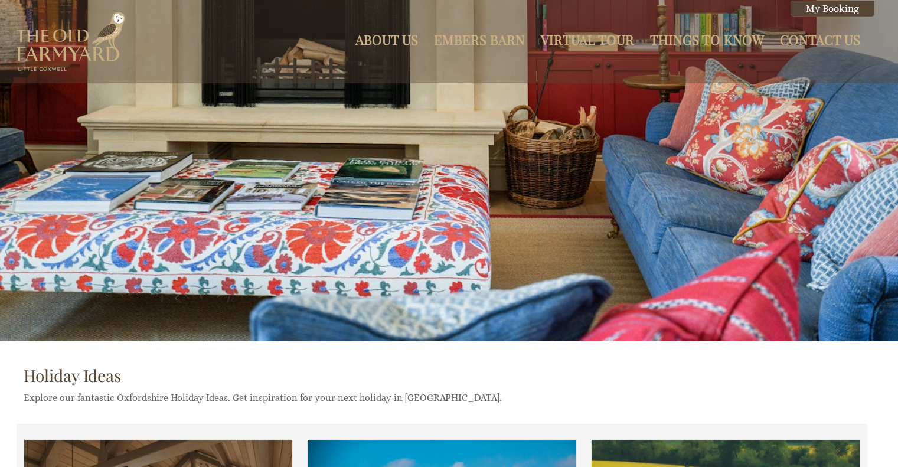 The height and width of the screenshot is (467, 898). What do you see at coordinates (387, 40) in the screenshot?
I see `a: About Us` at bounding box center [387, 40].